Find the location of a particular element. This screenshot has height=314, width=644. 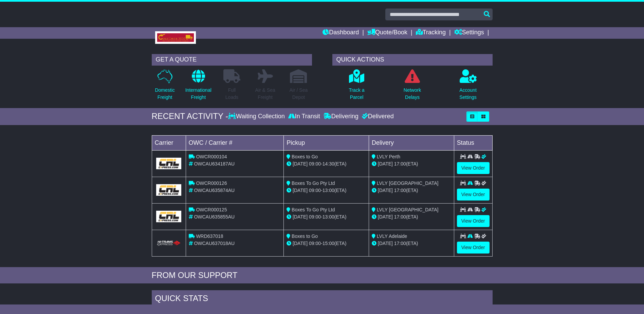

div: Delivered is located at coordinates (377, 117).